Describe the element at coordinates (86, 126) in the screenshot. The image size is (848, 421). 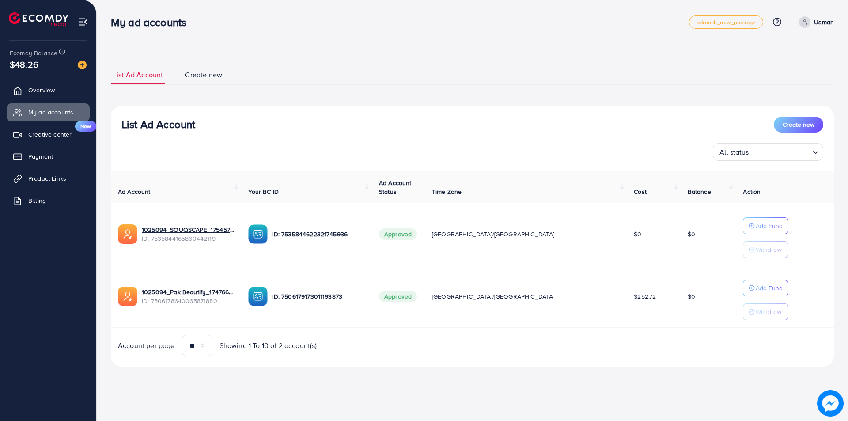
I see `span: New` at that location.